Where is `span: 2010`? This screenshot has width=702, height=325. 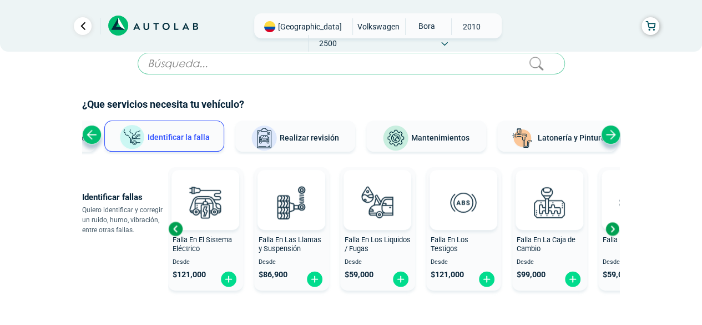 span: 2010 is located at coordinates (471, 27).